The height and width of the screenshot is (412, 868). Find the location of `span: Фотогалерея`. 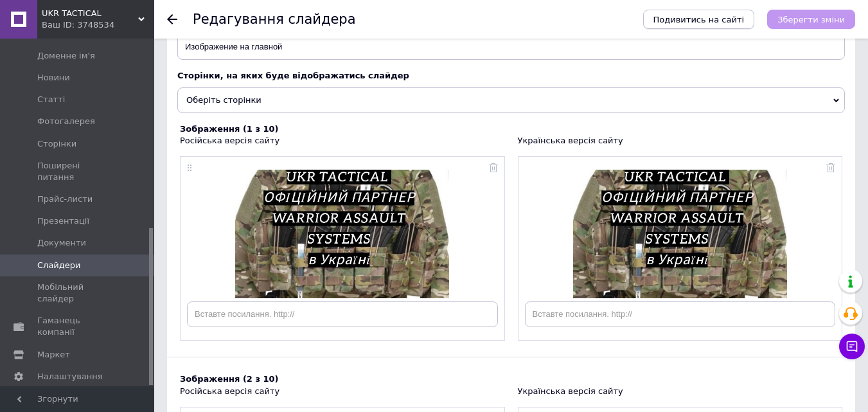

span: Фотогалерея is located at coordinates (66, 121).